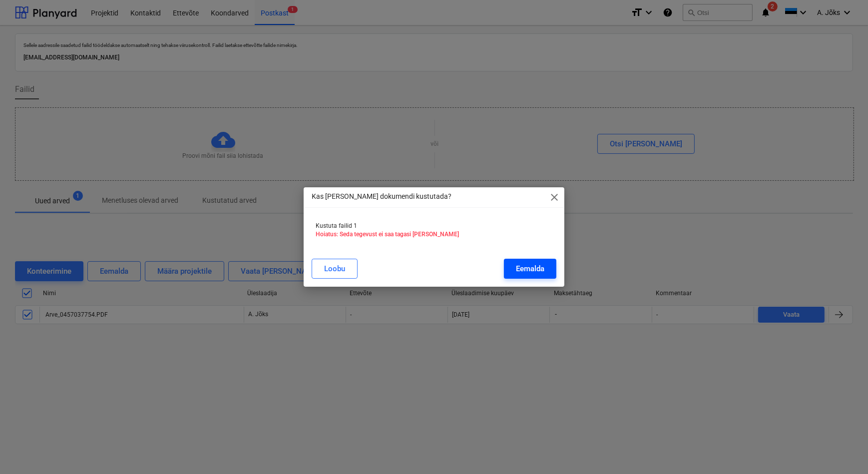 The width and height of the screenshot is (868, 474). I want to click on div: Eemalda, so click(530, 269).